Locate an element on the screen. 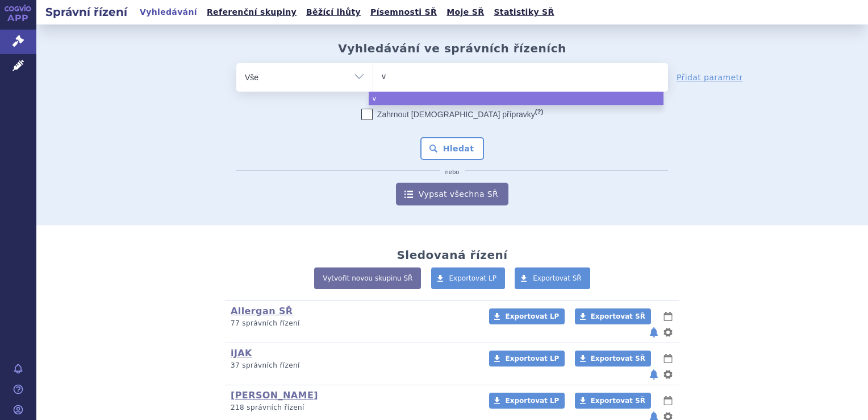  a: Vyhledávání is located at coordinates (168, 12).